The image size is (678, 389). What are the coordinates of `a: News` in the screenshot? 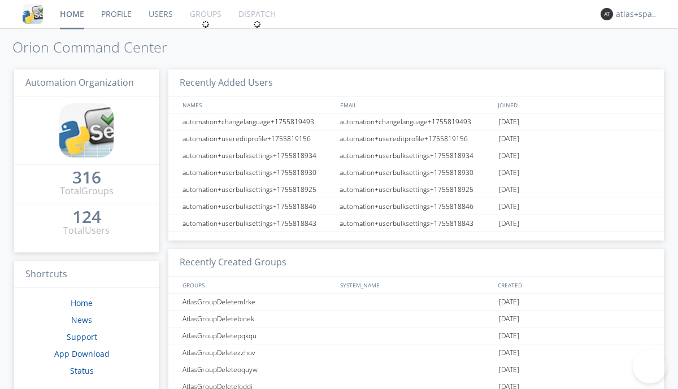 It's located at (81, 320).